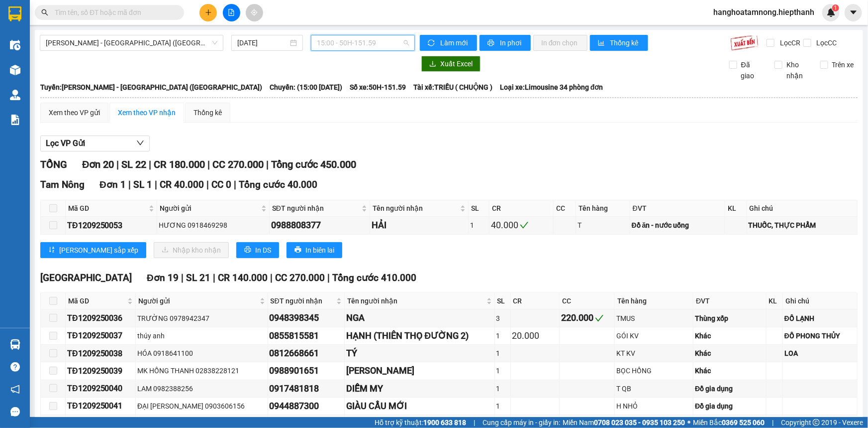 Image resolution: width=868 pixels, height=428 pixels. What do you see at coordinates (112, 184) in the screenshot?
I see `span: Đơn 1` at bounding box center [112, 184].